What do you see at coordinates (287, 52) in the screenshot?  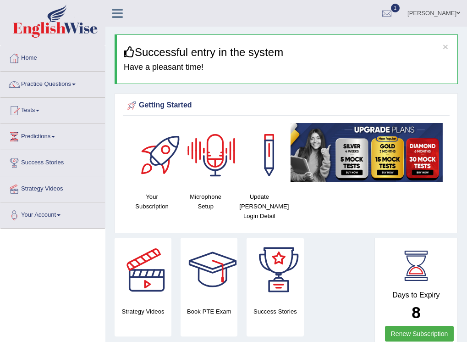 I see `h3: Successful entry in the system` at bounding box center [287, 52].